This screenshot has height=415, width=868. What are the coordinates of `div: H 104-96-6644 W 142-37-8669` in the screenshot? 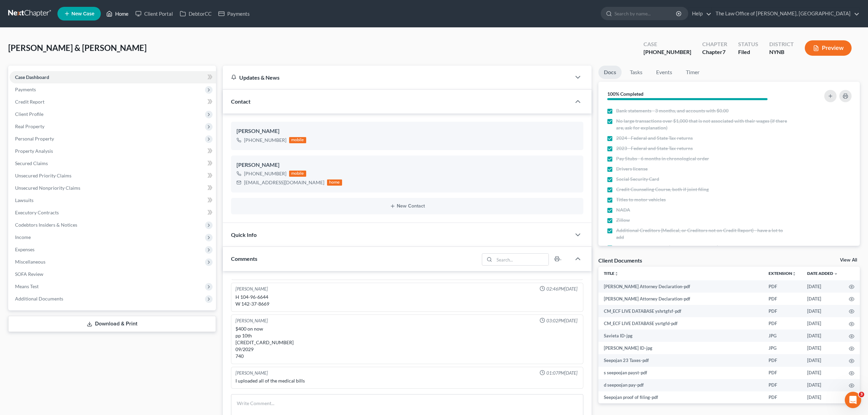 It's located at (407, 300).